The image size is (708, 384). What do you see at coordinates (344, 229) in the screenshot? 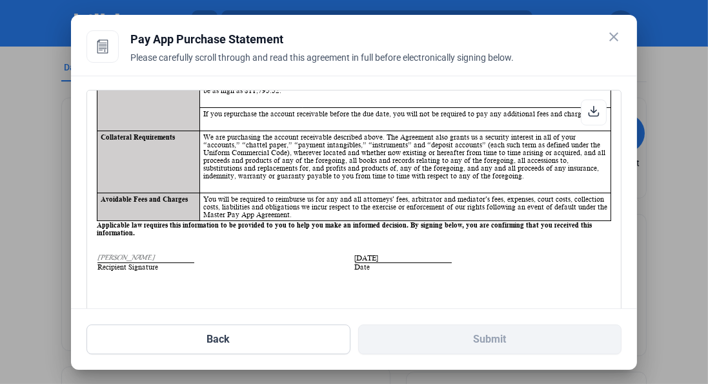
I see `strong: Applicable law requires this information to be provided to you to help you make an informed decis...` at bounding box center [344, 229].